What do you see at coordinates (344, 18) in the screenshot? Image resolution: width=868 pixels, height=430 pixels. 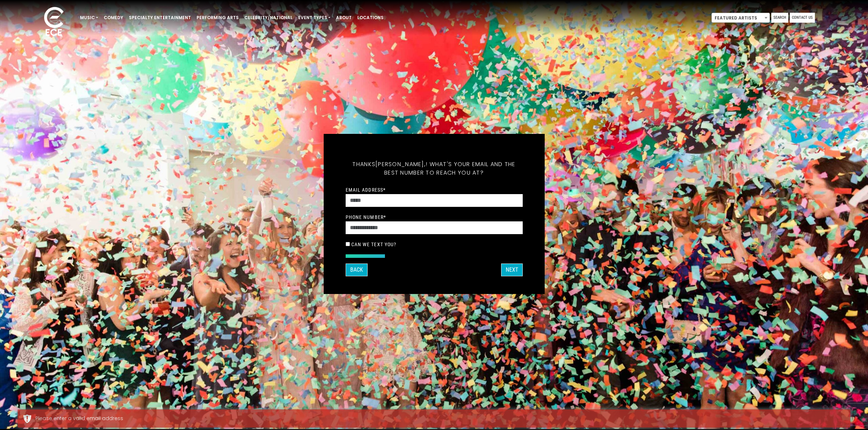 I see `a: About` at bounding box center [344, 18].